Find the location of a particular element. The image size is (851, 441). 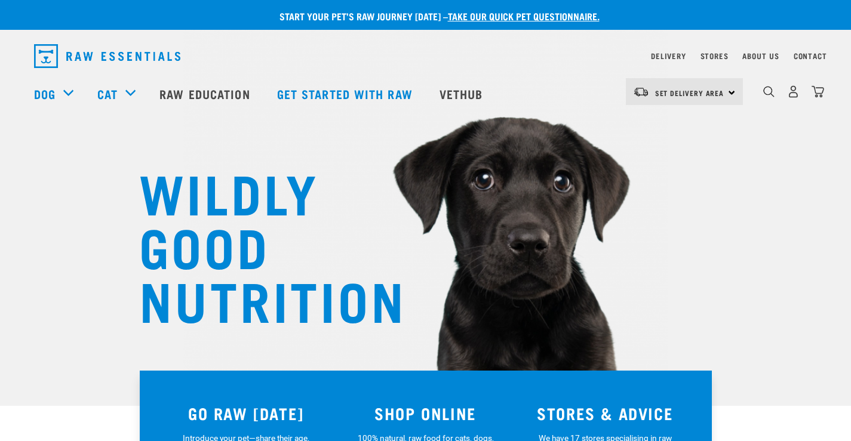

img: home-icon-1@2x.png is located at coordinates (769, 91).